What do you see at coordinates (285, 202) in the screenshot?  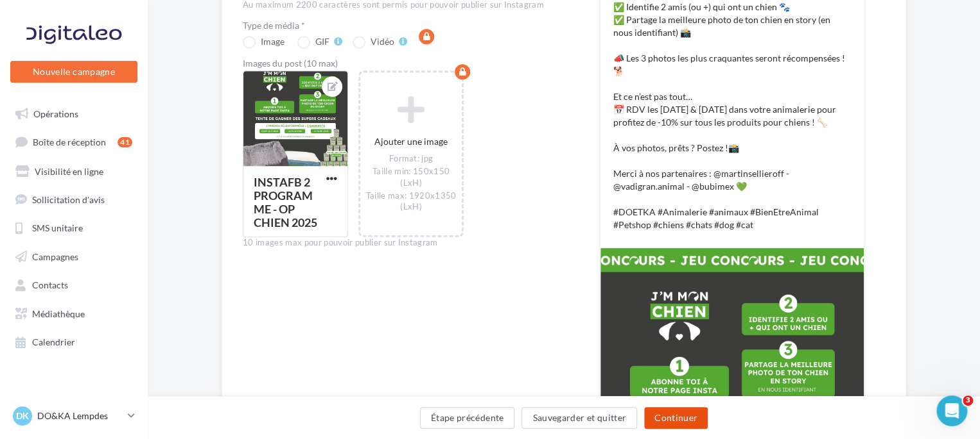 I see `div: INSTAFB 2 PROGRAMME - OP CHIEN 2025` at bounding box center [285, 202].